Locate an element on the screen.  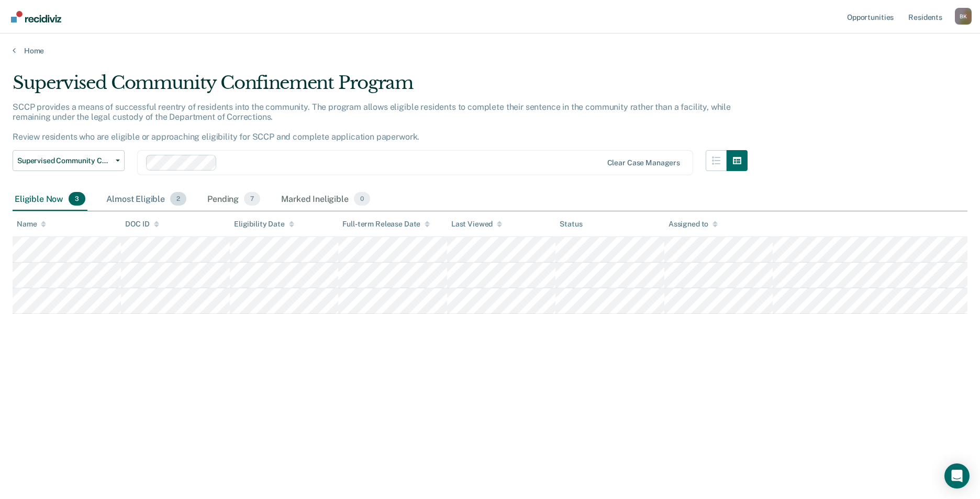
p: SCCP provides a means of successful reentry of residents into the community. The program allows e... is located at coordinates (372, 122).